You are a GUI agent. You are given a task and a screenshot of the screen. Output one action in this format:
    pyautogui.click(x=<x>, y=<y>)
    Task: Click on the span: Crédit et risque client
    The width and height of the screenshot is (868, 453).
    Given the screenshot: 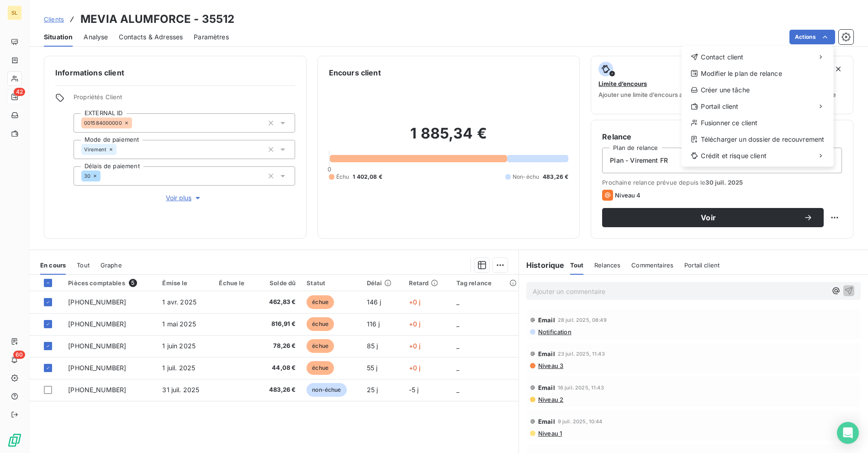 What is the action you would take?
    pyautogui.click(x=734, y=156)
    